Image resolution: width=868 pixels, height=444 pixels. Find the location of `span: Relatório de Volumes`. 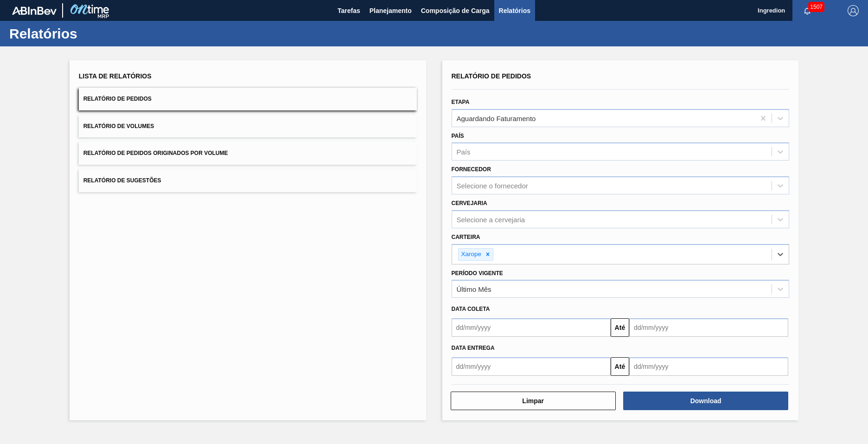

span: Relatório de Volumes is located at coordinates (119, 126).